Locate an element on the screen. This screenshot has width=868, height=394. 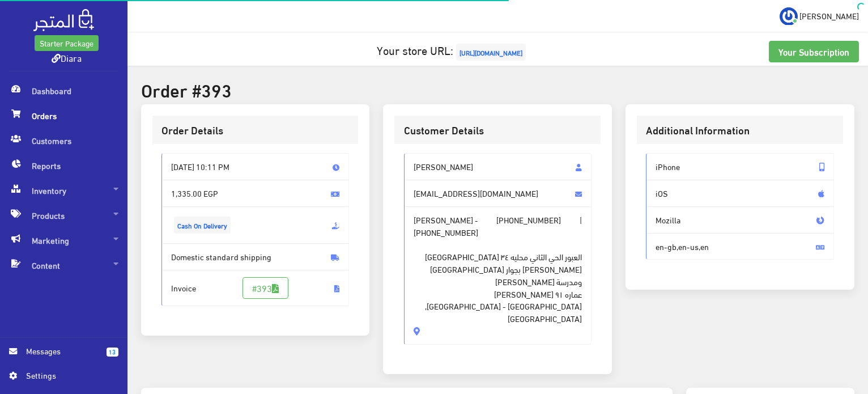
span: Domestic standard shipping is located at coordinates (255, 256).